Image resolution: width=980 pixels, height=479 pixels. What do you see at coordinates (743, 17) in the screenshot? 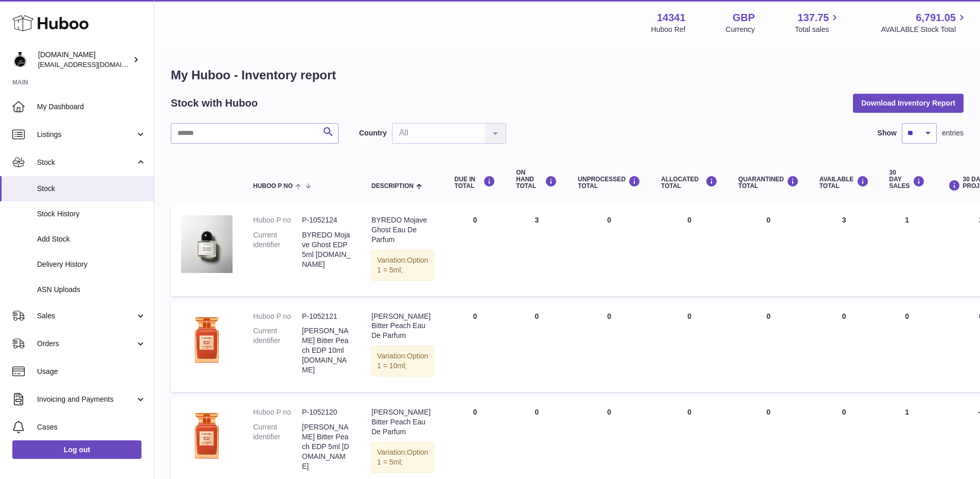
I see `strong: GBP` at bounding box center [743, 17].